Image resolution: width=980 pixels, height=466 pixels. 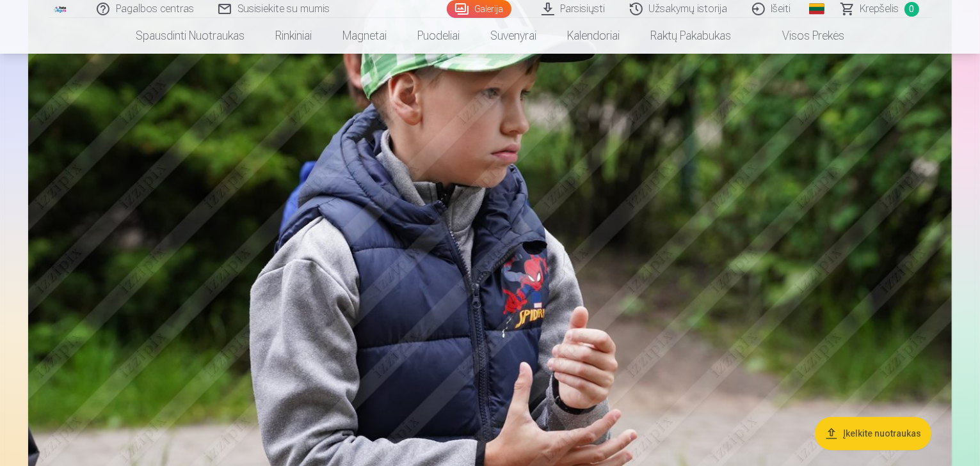 What do you see at coordinates (293, 36) in the screenshot?
I see `a: Rinkiniai` at bounding box center [293, 36].